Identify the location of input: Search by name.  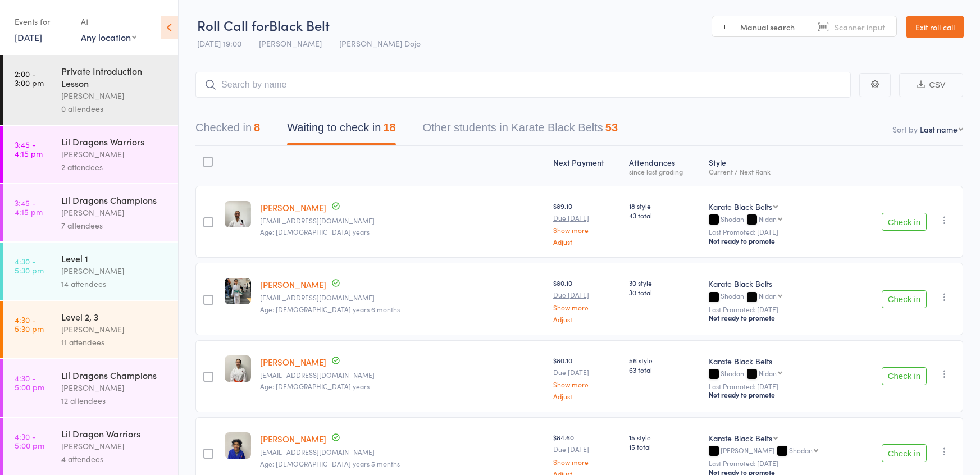
(523, 84).